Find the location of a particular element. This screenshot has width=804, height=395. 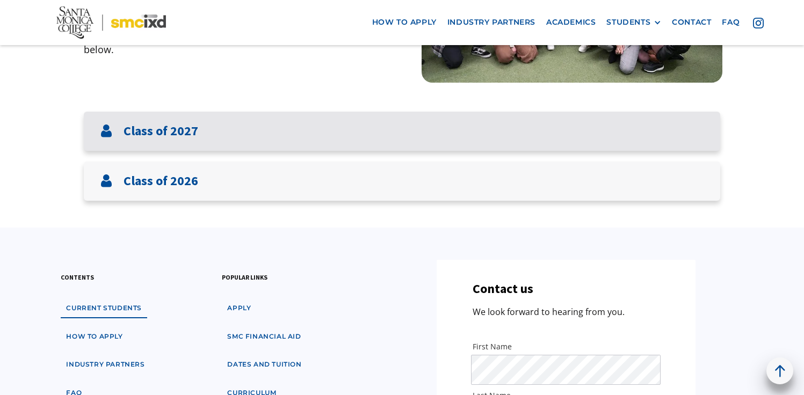

a: dates and tuition is located at coordinates (264, 365).